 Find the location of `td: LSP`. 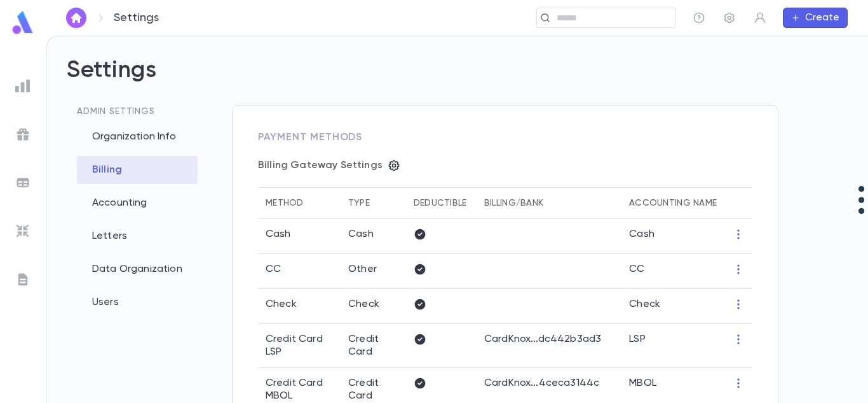

td: LSP is located at coordinates (673, 346).